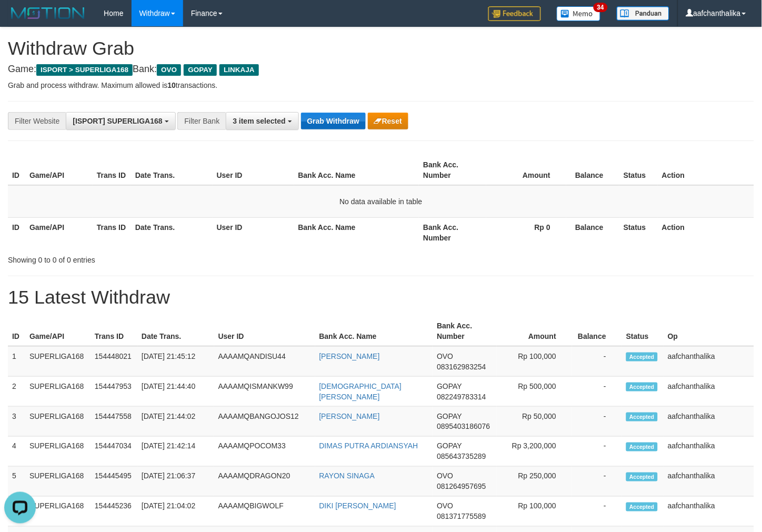  Describe the element at coordinates (534, 452) in the screenshot. I see `td: Rp 3,200,000` at that location.